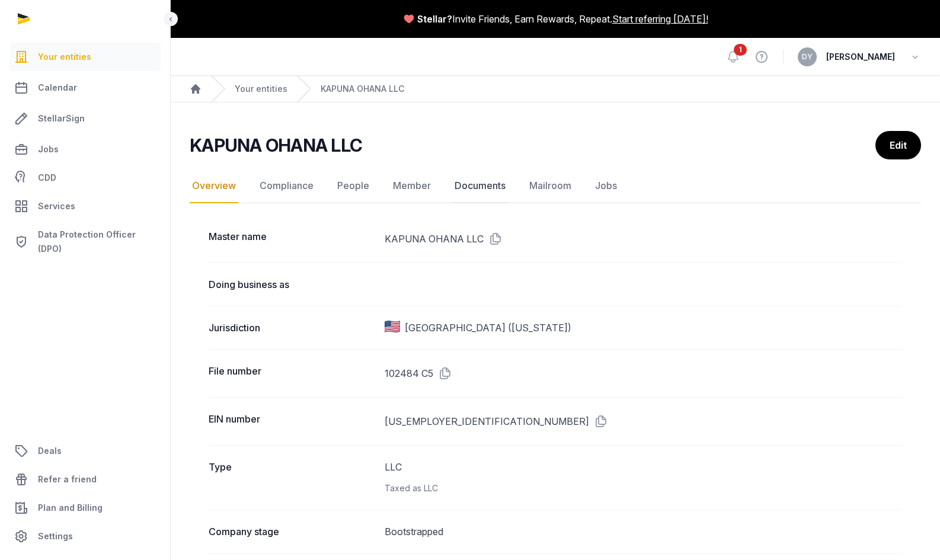 This screenshot has height=560, width=940. What do you see at coordinates (48, 149) in the screenshot?
I see `span: Jobs` at bounding box center [48, 149].